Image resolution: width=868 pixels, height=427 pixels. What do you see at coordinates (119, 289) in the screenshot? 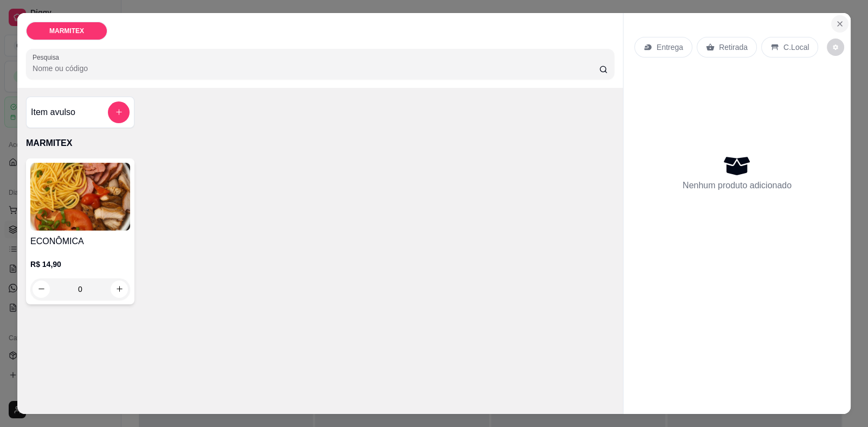
I see `button: increase-product-quantity` at bounding box center [119, 289].